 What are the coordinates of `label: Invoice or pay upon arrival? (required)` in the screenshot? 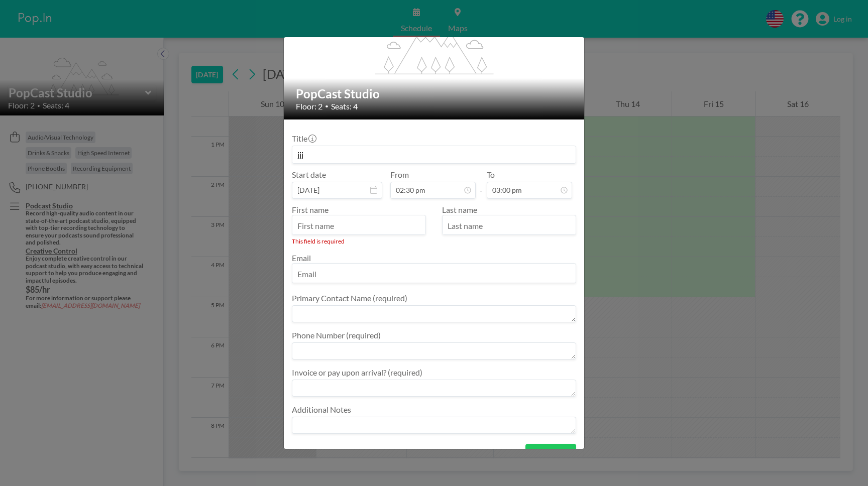 It's located at (357, 372).